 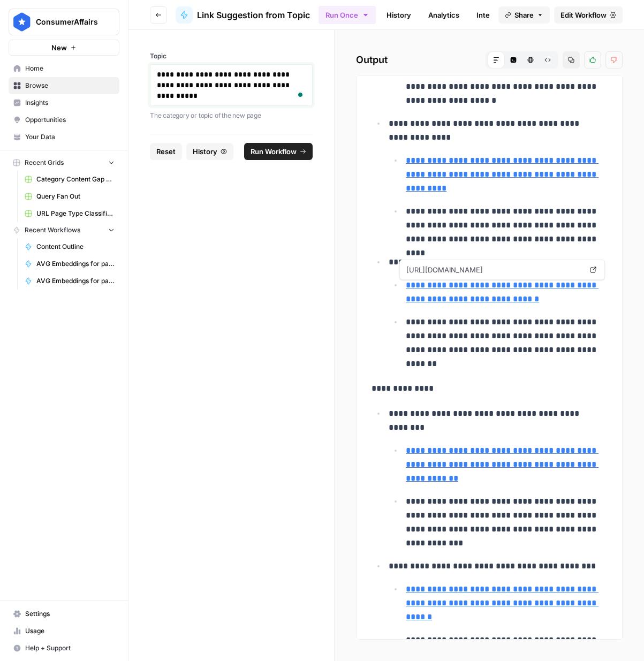 What do you see at coordinates (64, 230) in the screenshot?
I see `button: Recent Workflows` at bounding box center [64, 230].